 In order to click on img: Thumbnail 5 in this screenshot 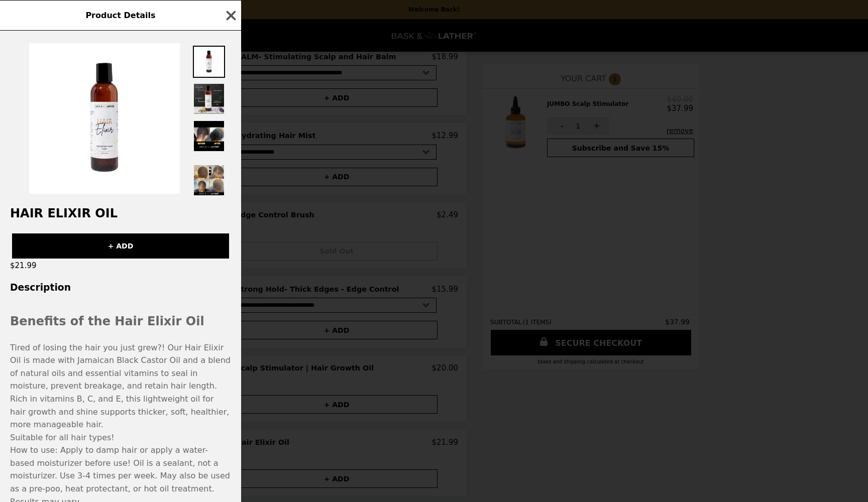, I will do `click(209, 181)`.